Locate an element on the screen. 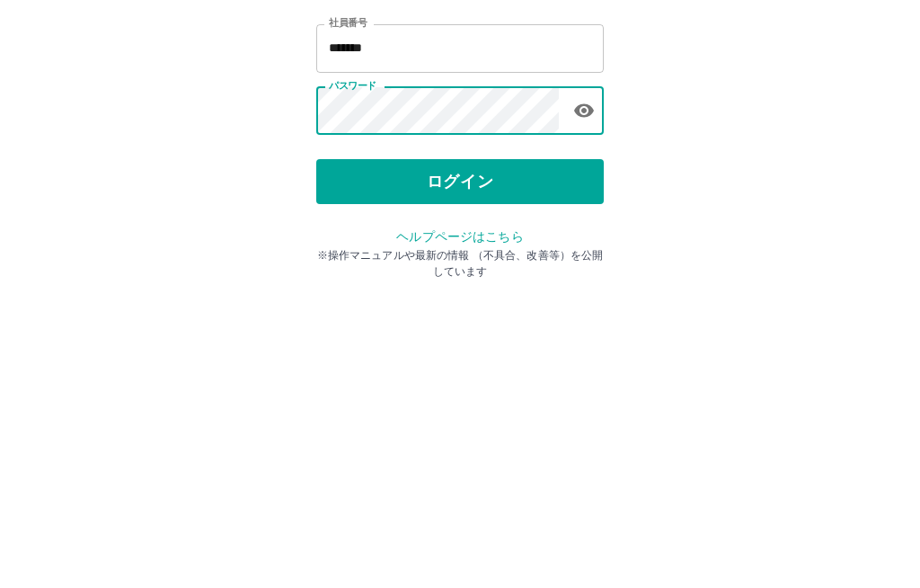 The image size is (920, 588). label: パスワード is located at coordinates (352, 237).